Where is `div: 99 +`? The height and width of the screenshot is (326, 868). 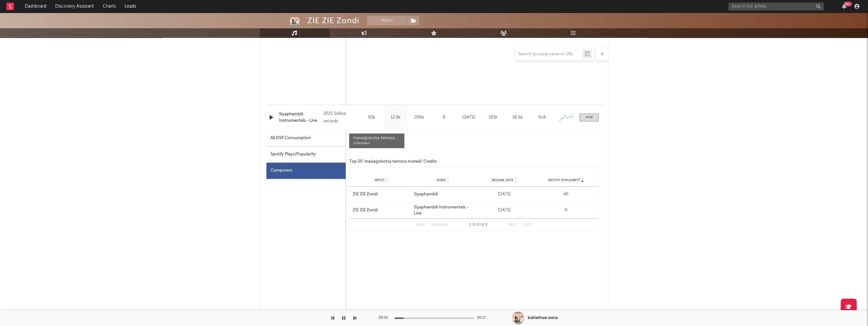
div: 99 + is located at coordinates (848, 4).